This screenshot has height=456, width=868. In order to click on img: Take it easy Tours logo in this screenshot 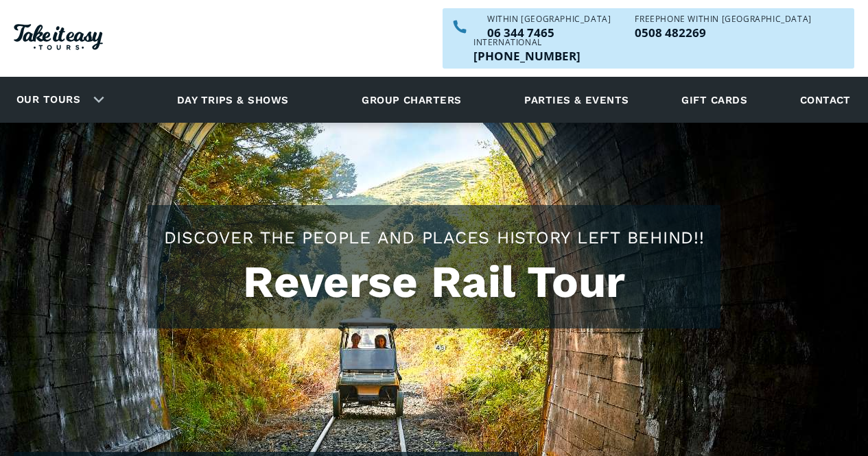, I will do `click(58, 37)`.